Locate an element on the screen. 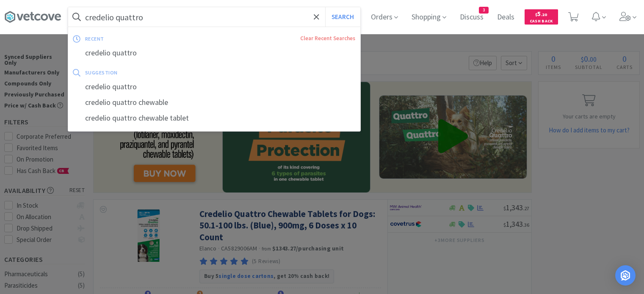 The image size is (644, 294). button: Search is located at coordinates (342, 17).